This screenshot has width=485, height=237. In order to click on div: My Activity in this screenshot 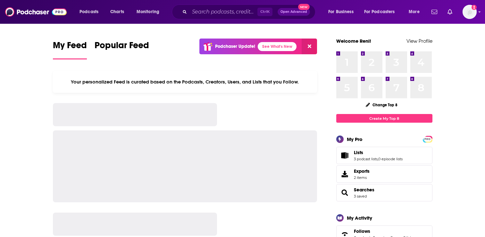, I will do `click(359, 217)`.